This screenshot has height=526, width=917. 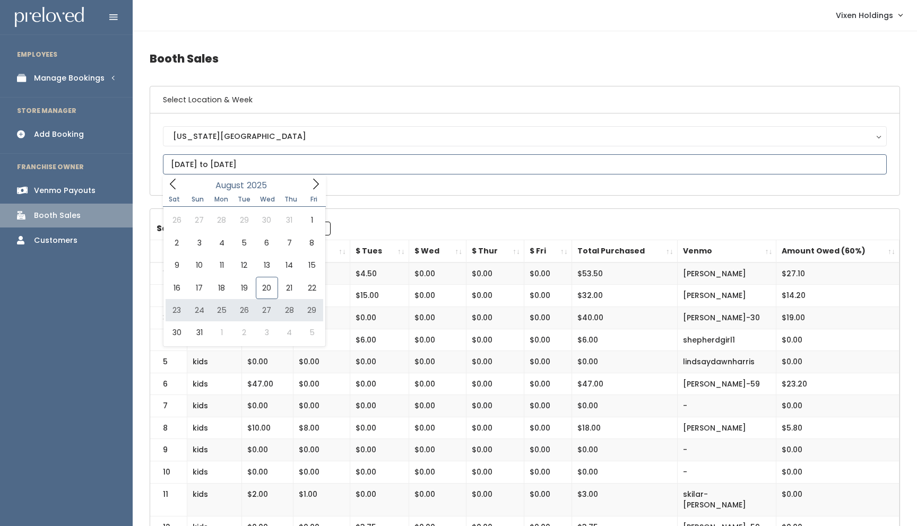 I want to click on span: Wed, so click(x=267, y=199).